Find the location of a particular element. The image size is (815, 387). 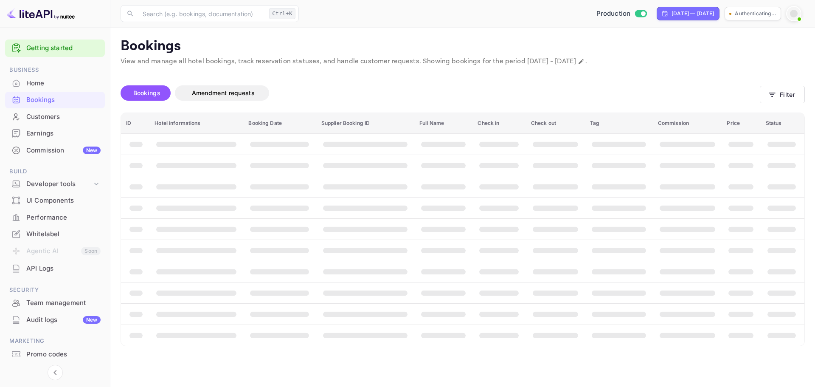

a: UI Components is located at coordinates (55, 200).